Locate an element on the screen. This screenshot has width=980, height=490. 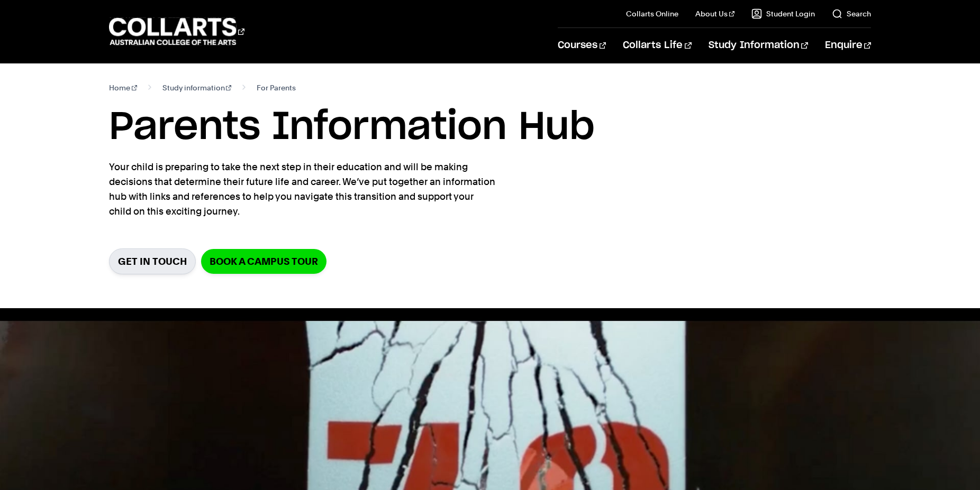
a: Home is located at coordinates (123, 88).